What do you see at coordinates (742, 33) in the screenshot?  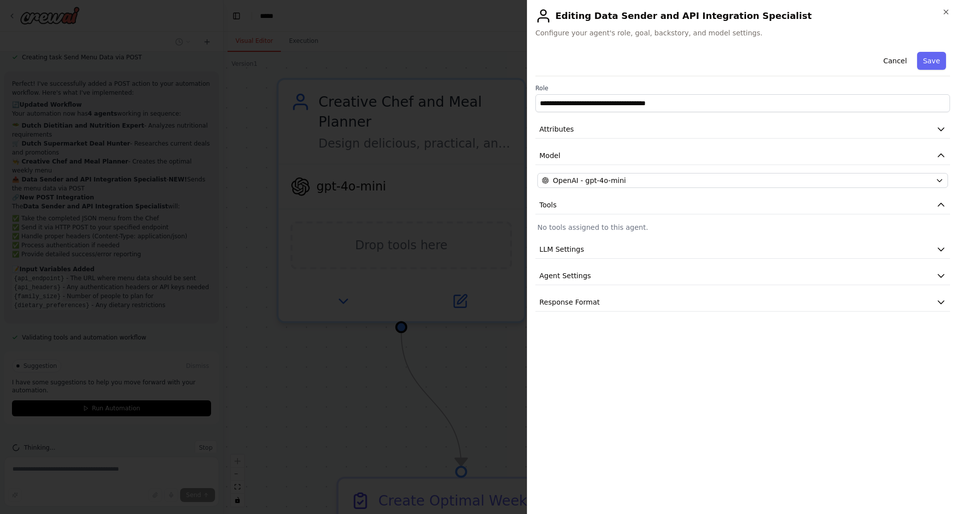 I see `span: Configure your agent's role, goal, backstory, and model settings.` at bounding box center [742, 33].